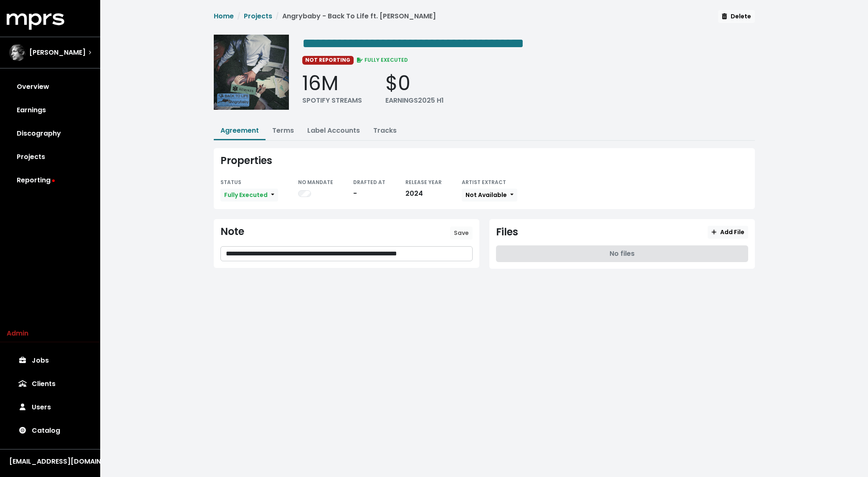 This screenshot has height=477, width=868. Describe the element at coordinates (50, 87) in the screenshot. I see `a: Overview` at that location.